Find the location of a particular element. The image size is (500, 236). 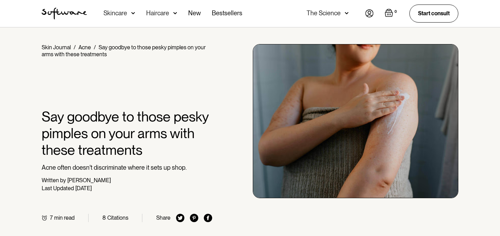

div: Last Updated is located at coordinates (58, 188).